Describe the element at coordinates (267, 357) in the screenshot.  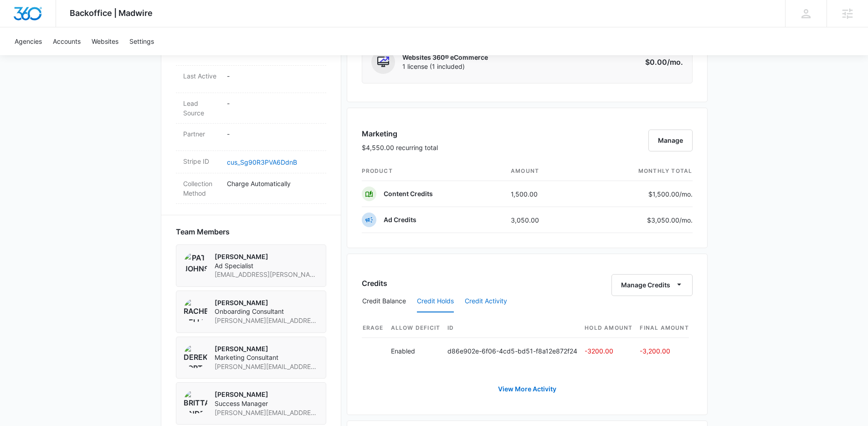
I see `span: Marketing Consultant` at that location.